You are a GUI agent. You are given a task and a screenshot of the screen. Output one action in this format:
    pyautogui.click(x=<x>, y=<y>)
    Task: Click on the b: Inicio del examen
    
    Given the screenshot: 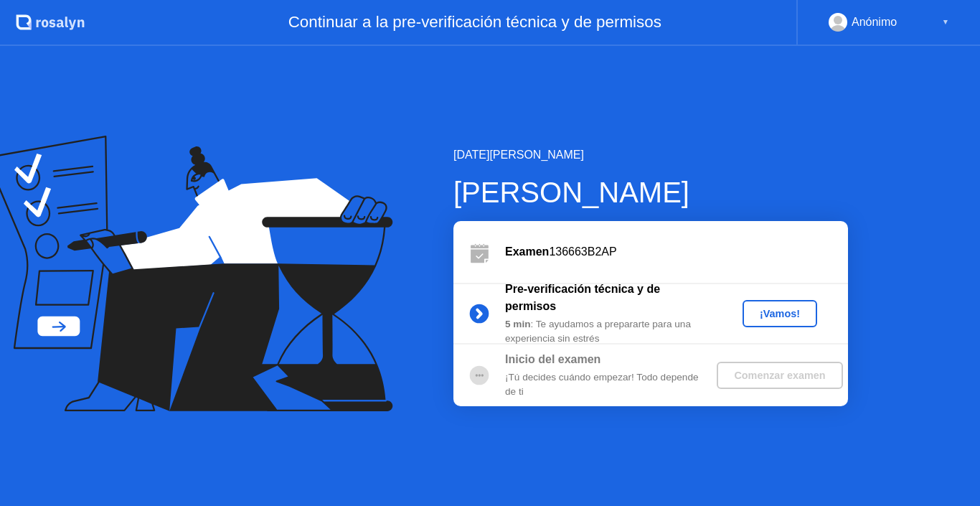 What is the action you would take?
    pyautogui.click(x=552, y=359)
    